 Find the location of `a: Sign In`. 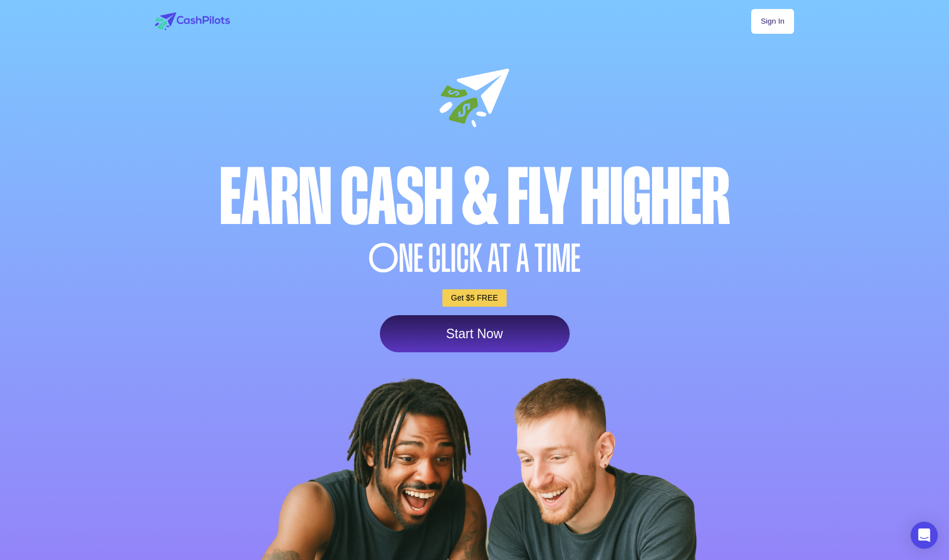

a: Sign In is located at coordinates (773, 21).